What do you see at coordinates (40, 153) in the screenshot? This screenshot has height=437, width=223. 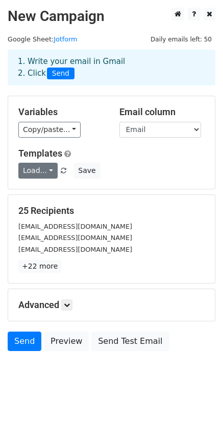 I see `a: Templates` at bounding box center [40, 153].